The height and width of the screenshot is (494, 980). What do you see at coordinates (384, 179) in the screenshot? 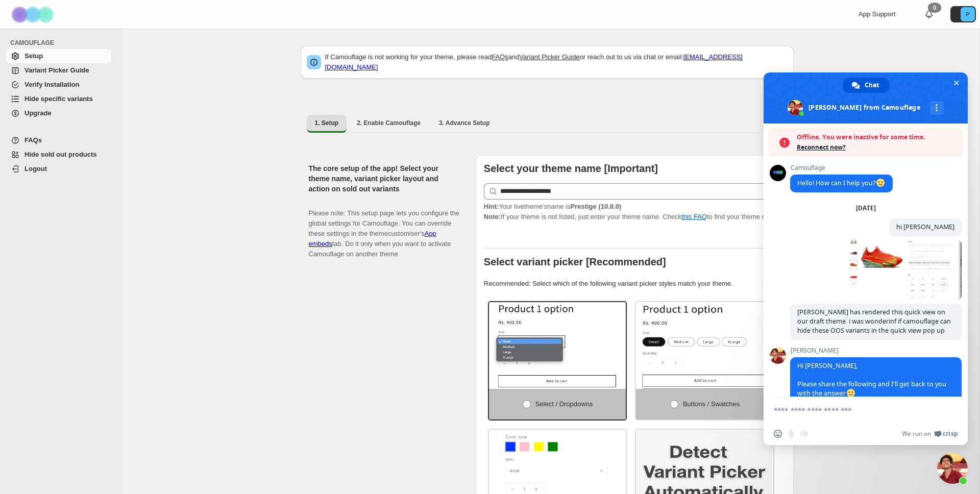
I see `h2: The core setup of the app! Select your theme name, variant picker layout and action on sold out v...` at bounding box center [384, 179].